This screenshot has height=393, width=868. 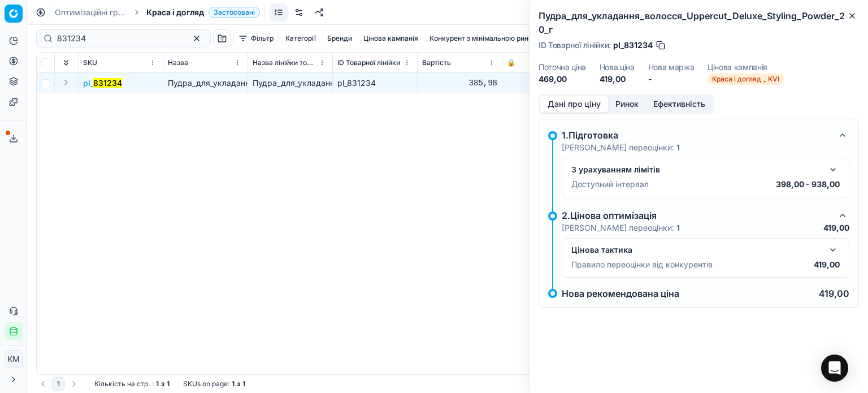 What do you see at coordinates (256, 38) in the screenshot?
I see `button: Фільтр` at bounding box center [256, 38].